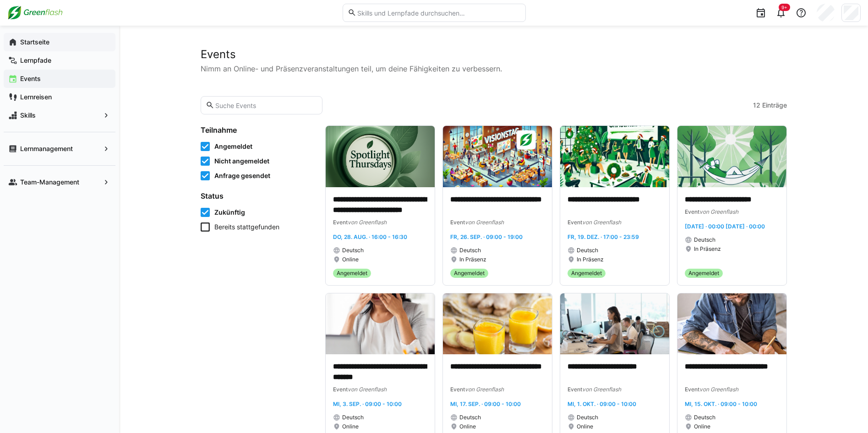 The image size is (868, 433). I want to click on span: Einträge, so click(775, 105).